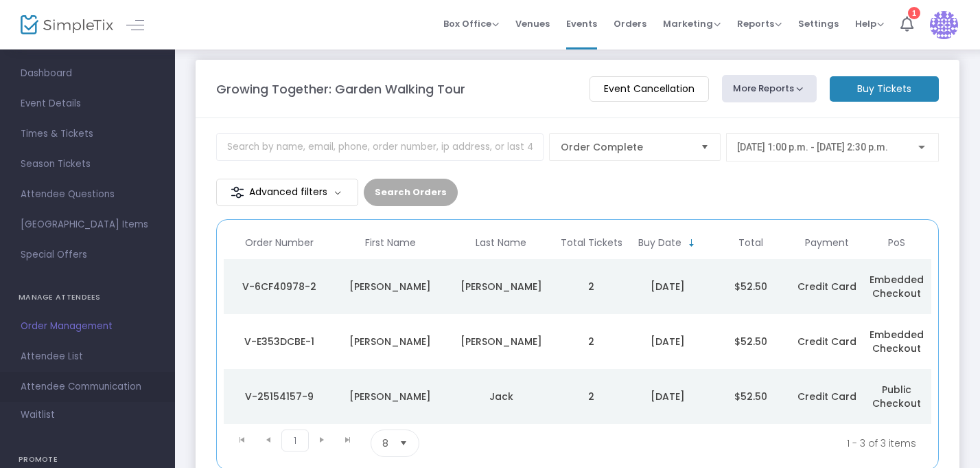 This screenshot has width=980, height=468. What do you see at coordinates (287, 193) in the screenshot?
I see `m-button: Advanced filters` at bounding box center [287, 193].